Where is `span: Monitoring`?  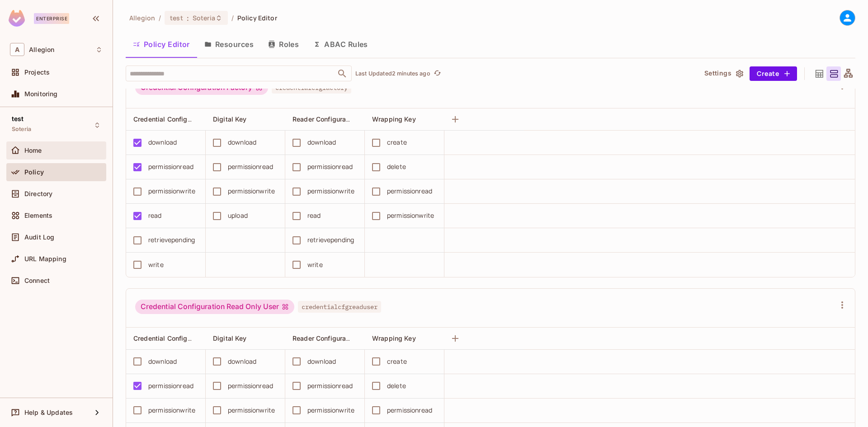 span: Monitoring is located at coordinates (41, 94).